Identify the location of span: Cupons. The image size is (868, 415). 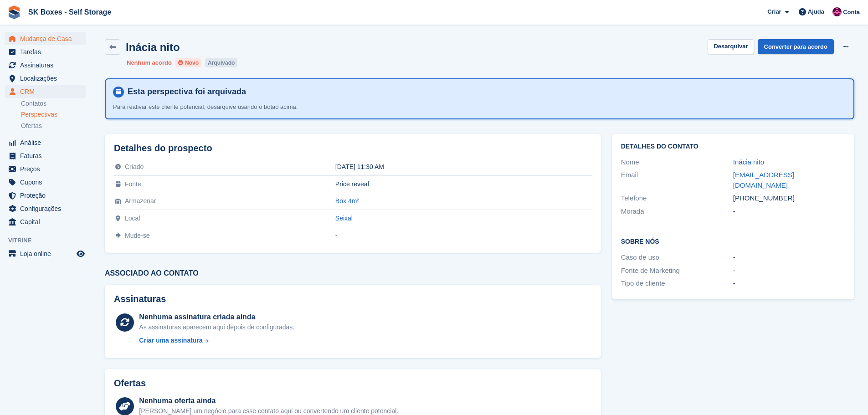
(48, 182).